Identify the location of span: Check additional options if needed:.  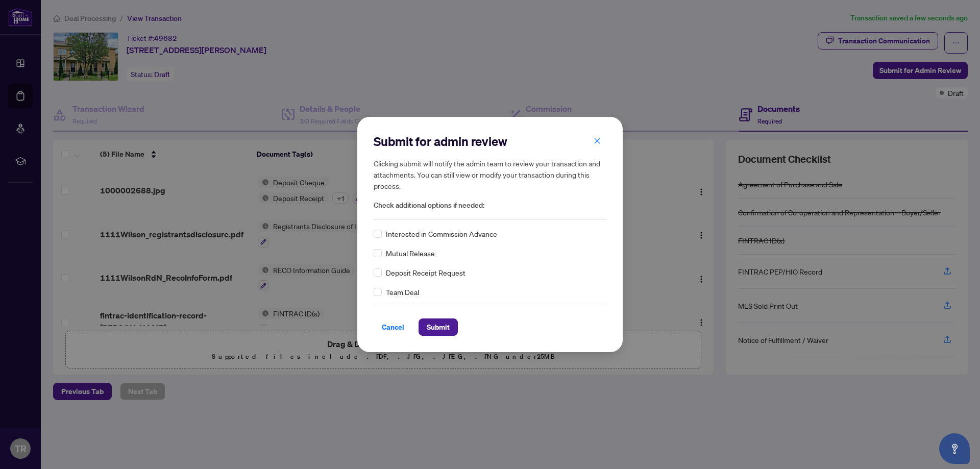
(490, 205).